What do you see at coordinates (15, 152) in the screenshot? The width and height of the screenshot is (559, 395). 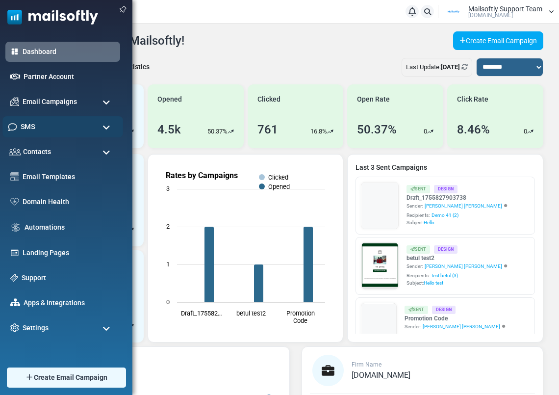 I see `img: contacts-icon.svg` at bounding box center [15, 152].